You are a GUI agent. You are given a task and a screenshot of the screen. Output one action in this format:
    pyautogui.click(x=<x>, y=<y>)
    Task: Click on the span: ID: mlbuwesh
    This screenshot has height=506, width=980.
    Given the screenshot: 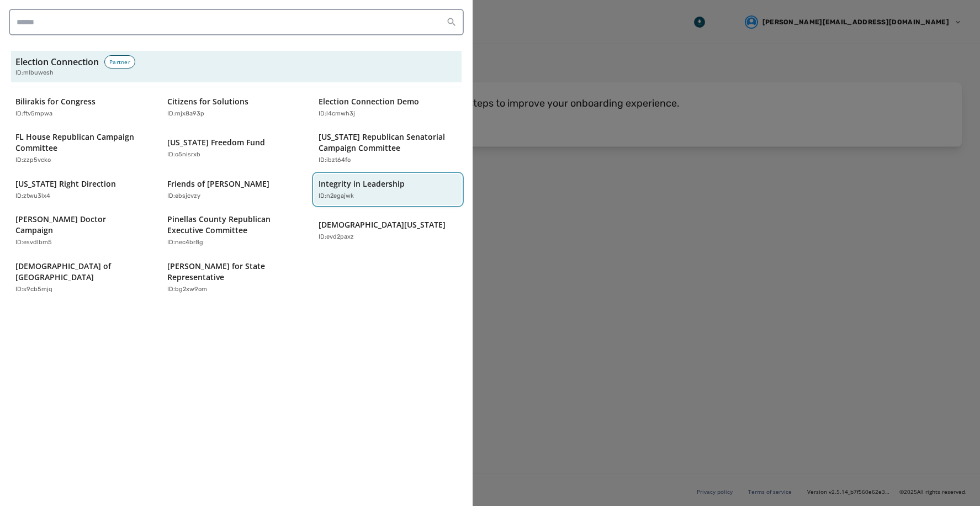 What is the action you would take?
    pyautogui.click(x=34, y=73)
    